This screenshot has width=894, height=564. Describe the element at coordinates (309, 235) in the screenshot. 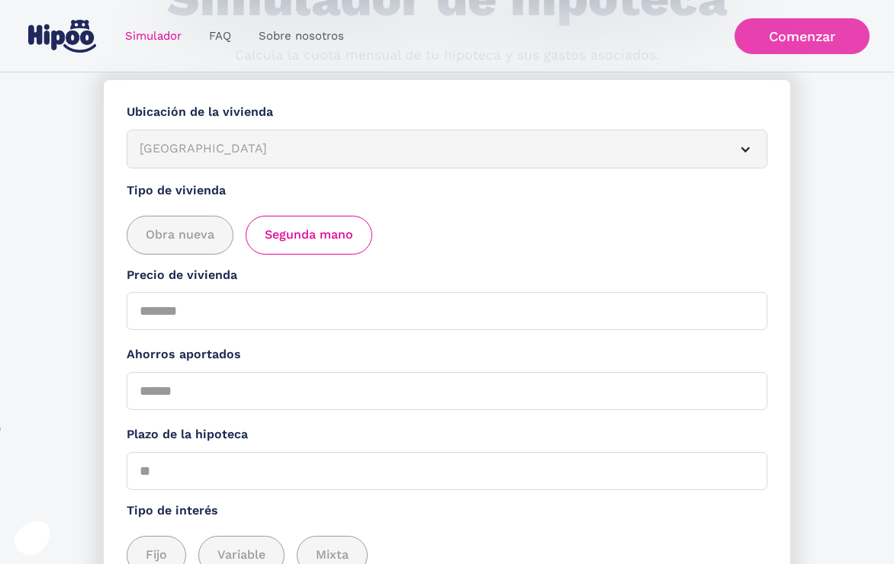

I see `span: Segunda mano` at that location.